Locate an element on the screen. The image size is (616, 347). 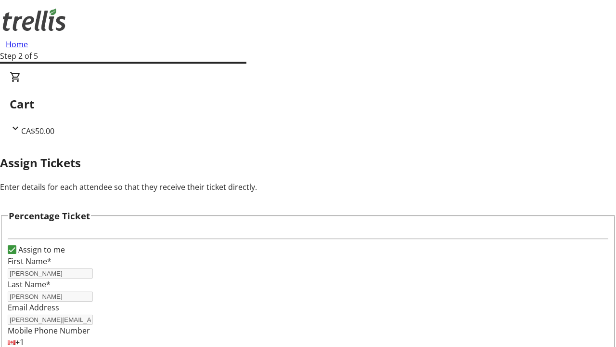
label: Last Name* is located at coordinates (29, 284).